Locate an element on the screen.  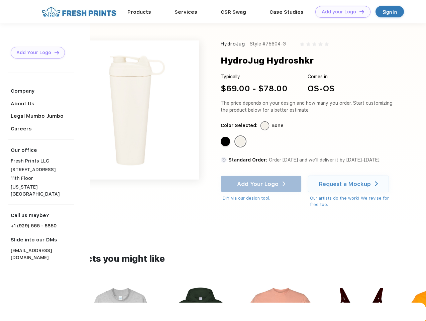
a: About Us is located at coordinates (22, 104).